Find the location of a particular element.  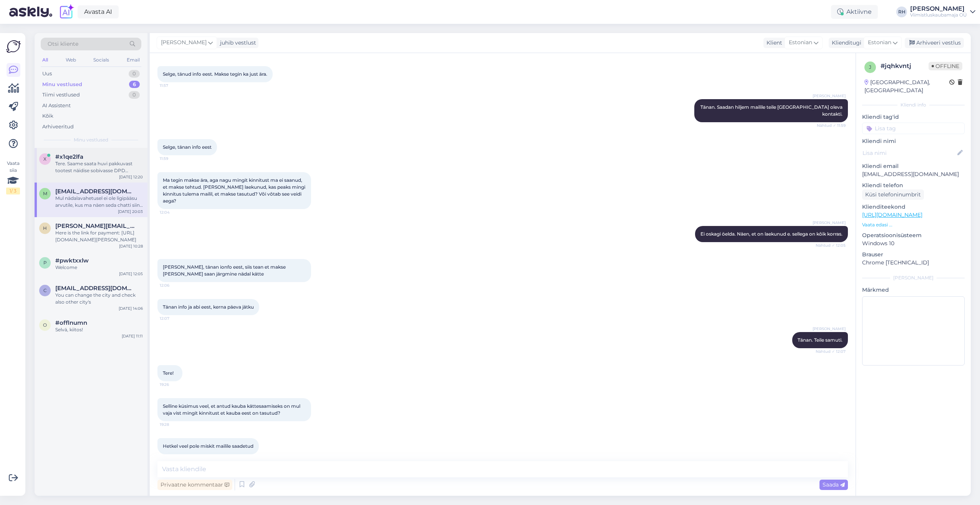

span: Tere! is located at coordinates (168, 373).